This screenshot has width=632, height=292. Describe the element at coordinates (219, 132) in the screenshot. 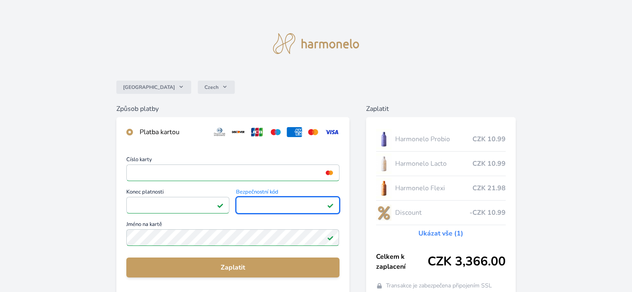

I see `img: diners.svg` at that location.